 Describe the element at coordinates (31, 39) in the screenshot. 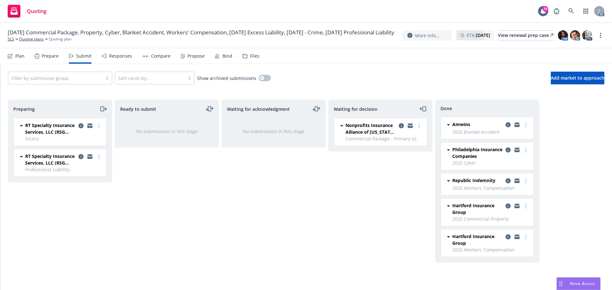

I see `a: Quoting plans` at that location.